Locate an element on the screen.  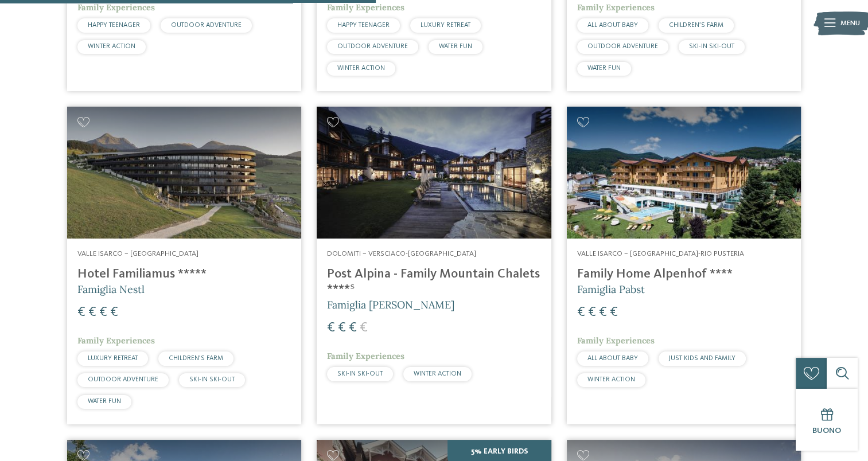
span: Buono is located at coordinates (827, 431).